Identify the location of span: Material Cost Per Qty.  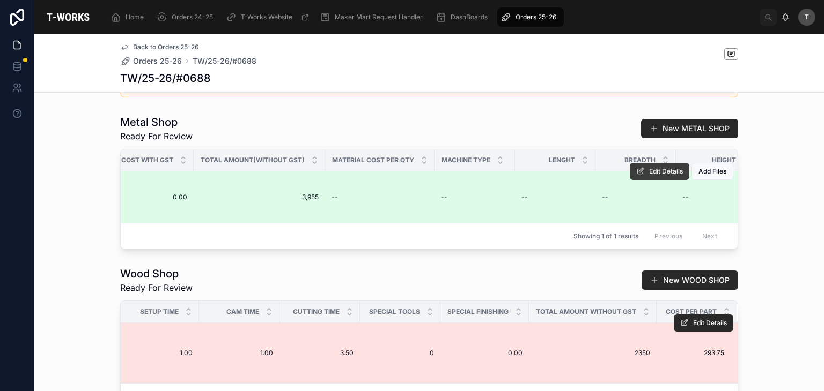
(373, 160).